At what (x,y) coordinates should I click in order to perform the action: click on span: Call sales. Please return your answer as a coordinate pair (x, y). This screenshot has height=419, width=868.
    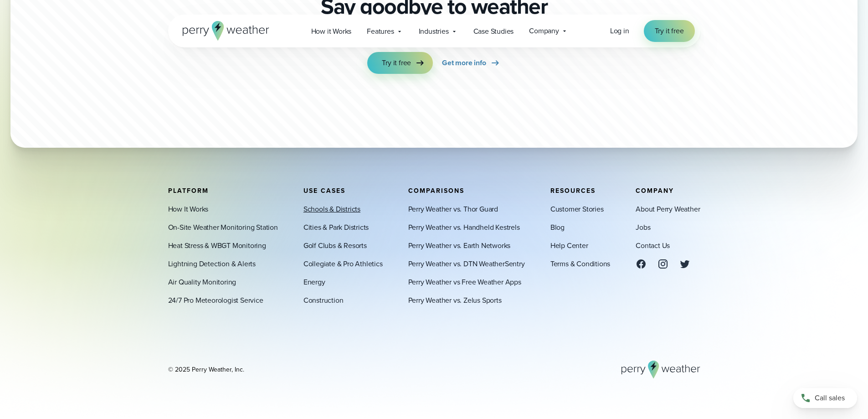
    Looking at the image, I should click on (830, 398).